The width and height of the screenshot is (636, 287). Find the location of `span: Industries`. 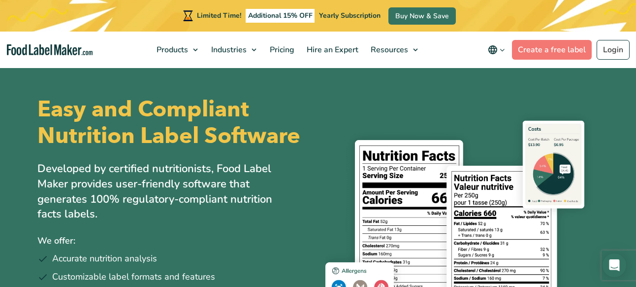

span: Industries is located at coordinates (228, 50).